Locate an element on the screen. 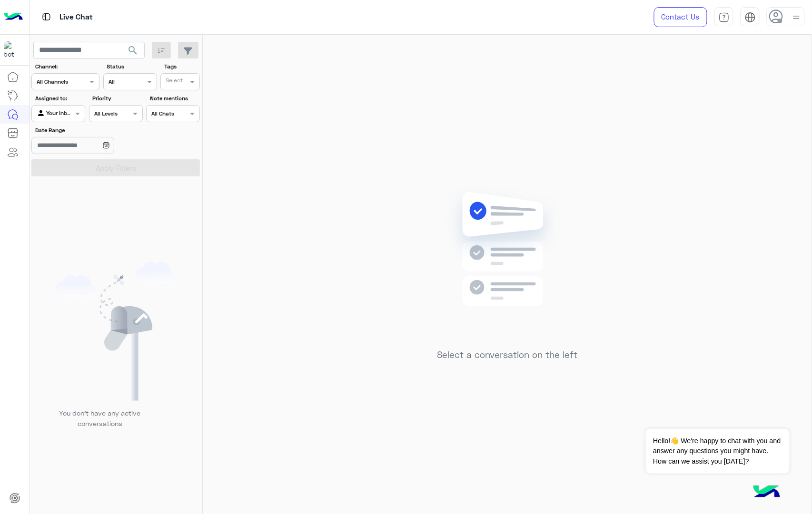 The height and width of the screenshot is (514, 812). button: Apply Filters is located at coordinates (115, 168).